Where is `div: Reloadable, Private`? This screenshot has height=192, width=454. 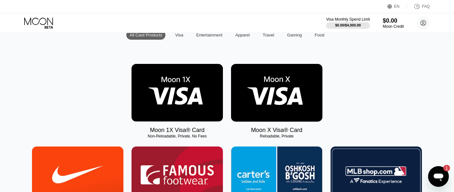 div: Reloadable, Private is located at coordinates (276, 136).